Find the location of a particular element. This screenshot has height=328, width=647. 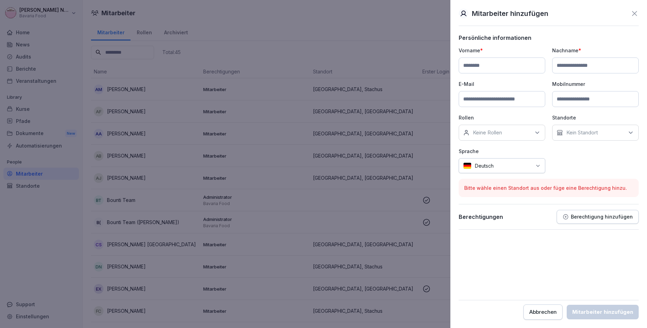

p: Mitarbeiter hinzufügen is located at coordinates (510, 13).